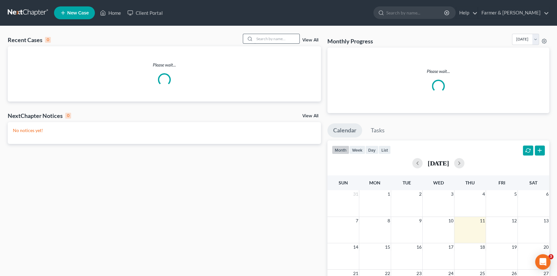  What do you see at coordinates (502, 183) in the screenshot?
I see `span: Fri` at bounding box center [502, 183].